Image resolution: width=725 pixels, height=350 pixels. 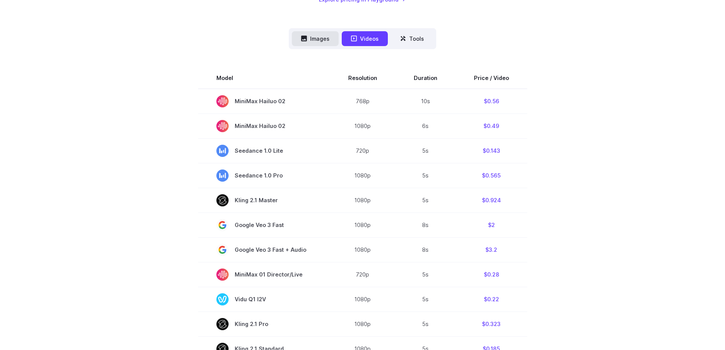 I want to click on th: Model, so click(x=264, y=78).